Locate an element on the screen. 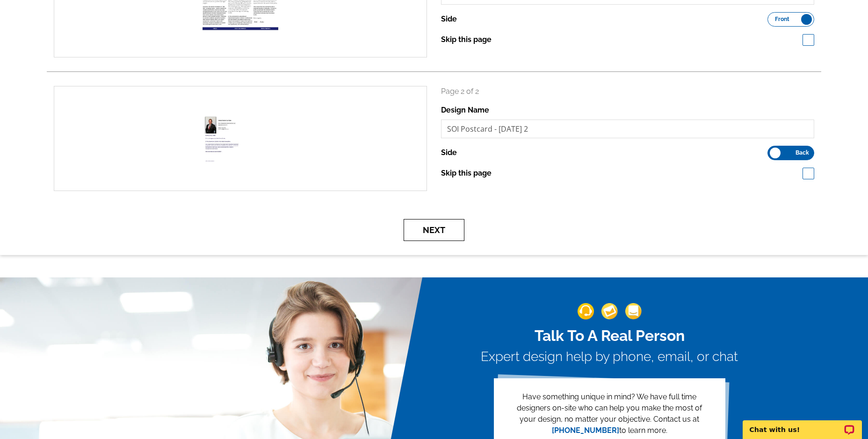 The width and height of the screenshot is (868, 439). h2: Talk To A Real Person is located at coordinates (609, 336).